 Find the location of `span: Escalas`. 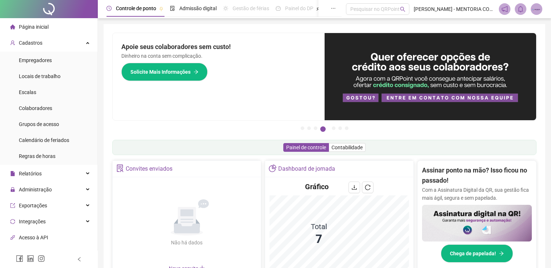

span: Escalas is located at coordinates (28, 92).